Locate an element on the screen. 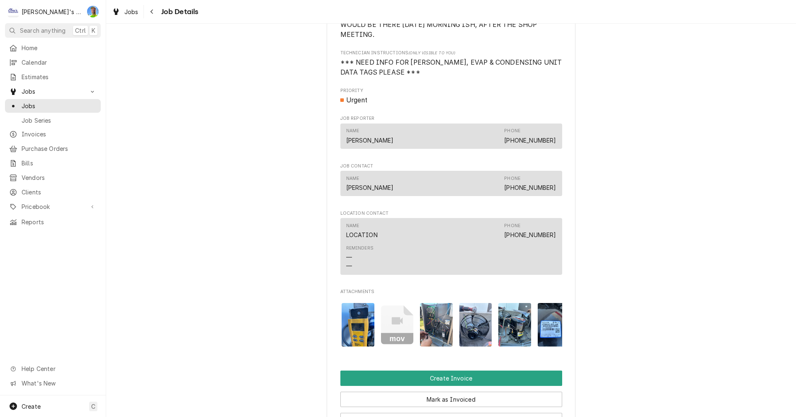 The image size is (796, 417). span: Pricebook is located at coordinates (53, 206).